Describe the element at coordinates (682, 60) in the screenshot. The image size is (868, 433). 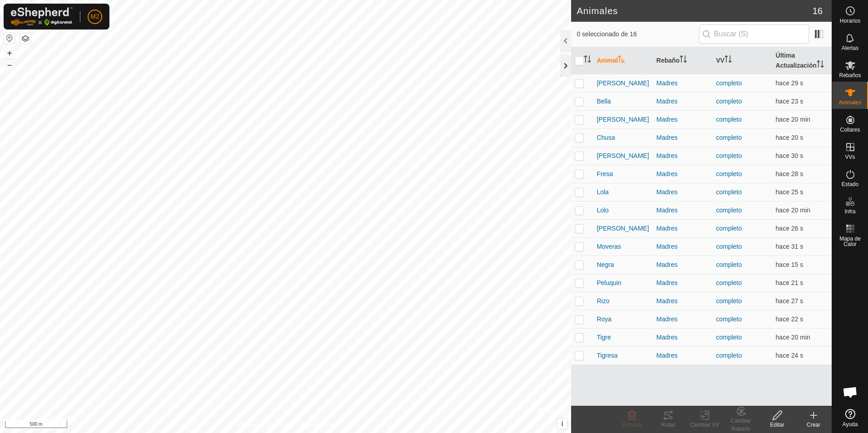
I see `th: Rebaño` at that location.